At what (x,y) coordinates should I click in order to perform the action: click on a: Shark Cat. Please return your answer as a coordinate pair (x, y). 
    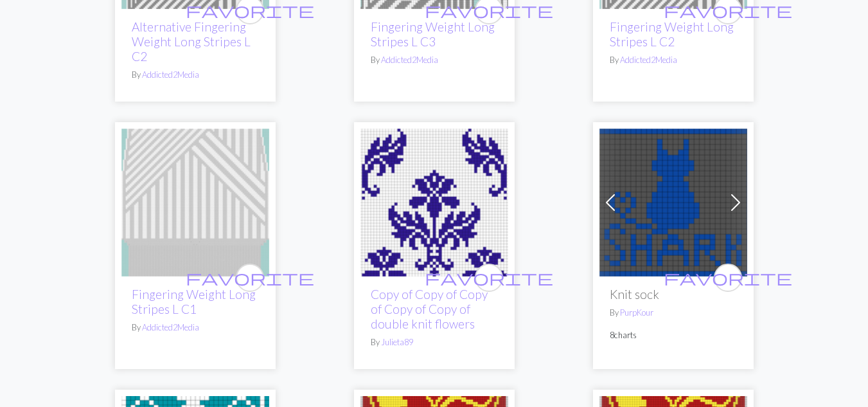
    Looking at the image, I should click on (674, 201).